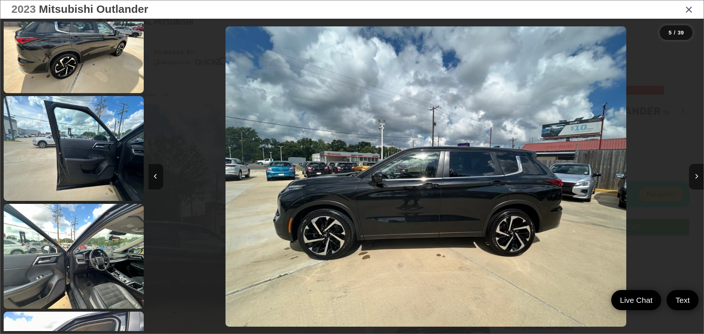  I want to click on a: Live Chat, so click(636, 300).